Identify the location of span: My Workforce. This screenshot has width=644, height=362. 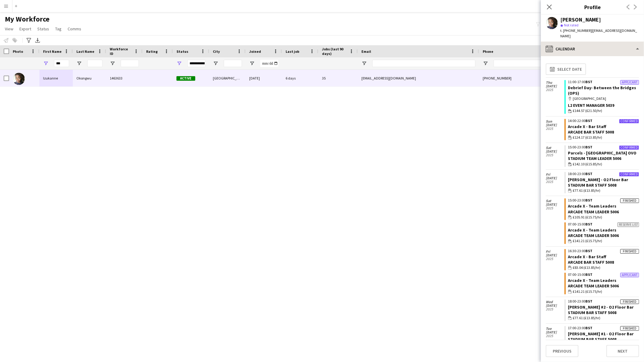
(27, 19).